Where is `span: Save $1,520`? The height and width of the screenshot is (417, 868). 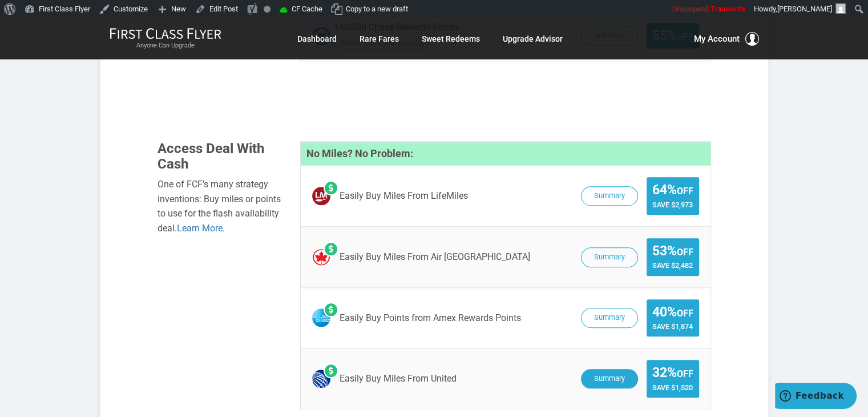
span: Save $1,520 is located at coordinates (673, 387).